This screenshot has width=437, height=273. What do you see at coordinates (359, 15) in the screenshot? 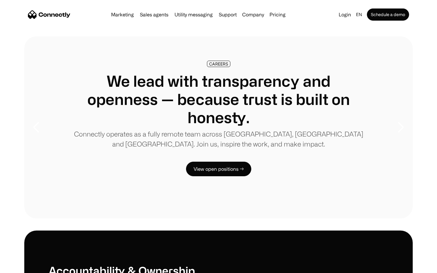
I see `div: en` at bounding box center [359, 15].